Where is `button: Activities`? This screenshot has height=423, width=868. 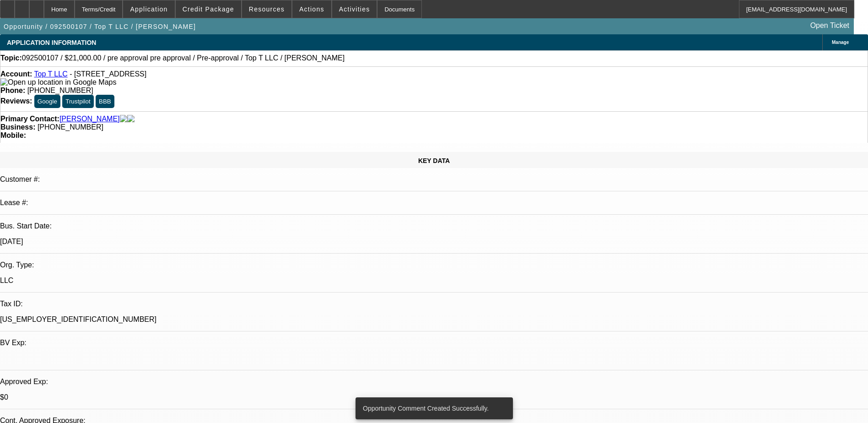 button: Activities is located at coordinates (355, 9).